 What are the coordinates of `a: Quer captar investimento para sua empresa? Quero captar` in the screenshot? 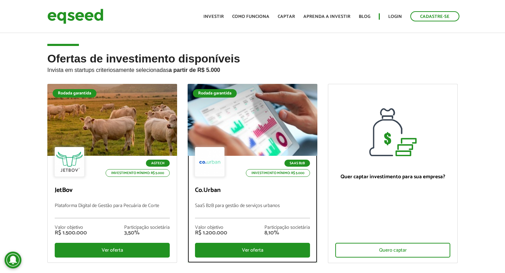 It's located at (392, 173).